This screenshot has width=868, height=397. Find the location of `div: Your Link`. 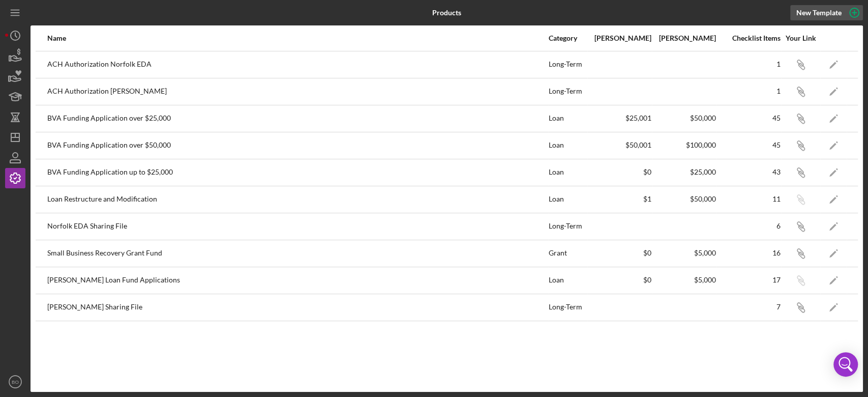

div: Your Link is located at coordinates (800, 38).